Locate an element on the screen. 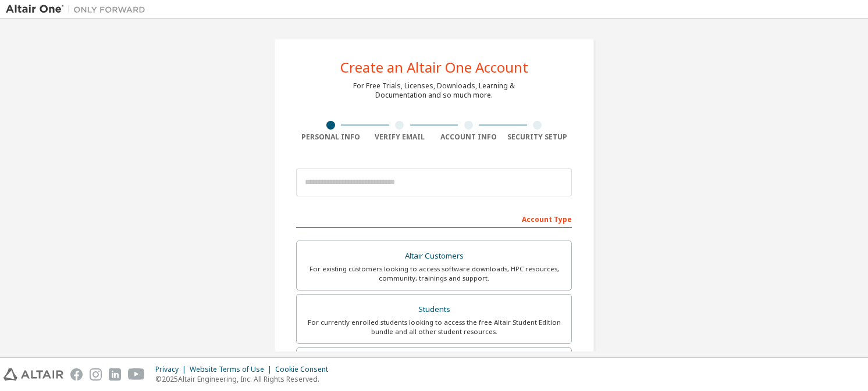  div: Account Info is located at coordinates (468, 137).